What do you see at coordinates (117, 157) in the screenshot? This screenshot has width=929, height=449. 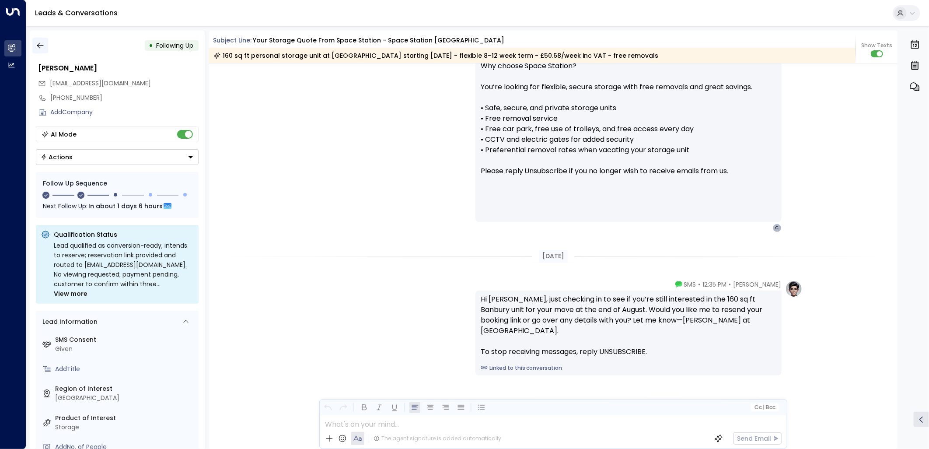 I see `button: Actions` at bounding box center [117, 157].